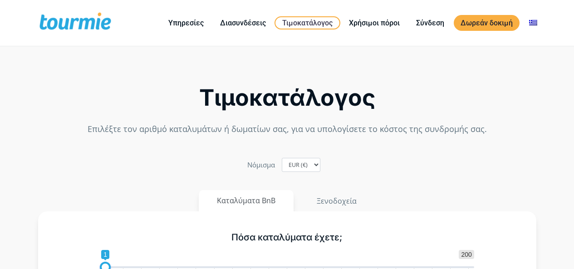 The image size is (574, 269). What do you see at coordinates (466, 254) in the screenshot?
I see `span: 200` at bounding box center [466, 254].